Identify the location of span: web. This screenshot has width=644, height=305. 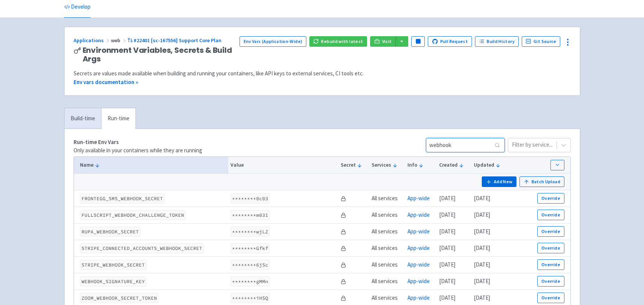
(119, 41).